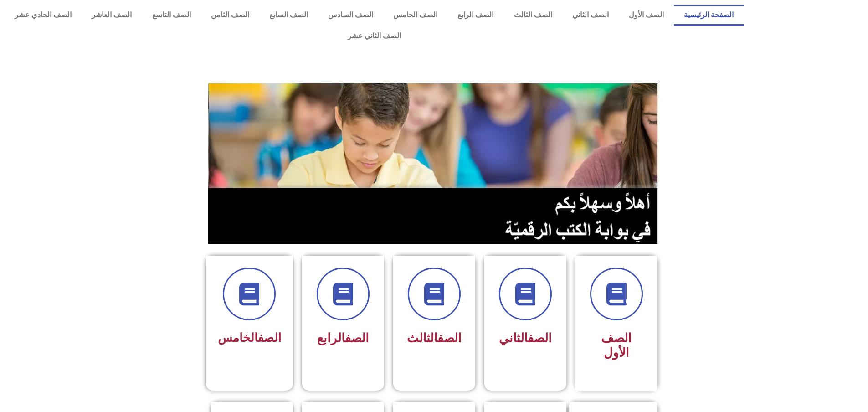 This screenshot has width=868, height=412. What do you see at coordinates (288, 15) in the screenshot?
I see `a: الصف السابع` at bounding box center [288, 15].